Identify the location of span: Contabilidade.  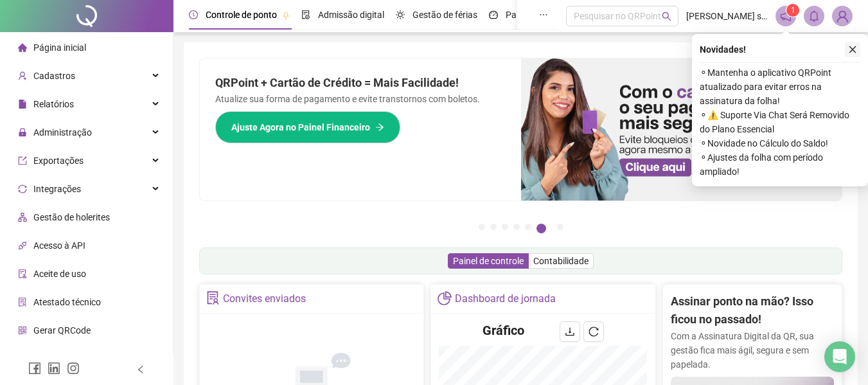
(560, 261).